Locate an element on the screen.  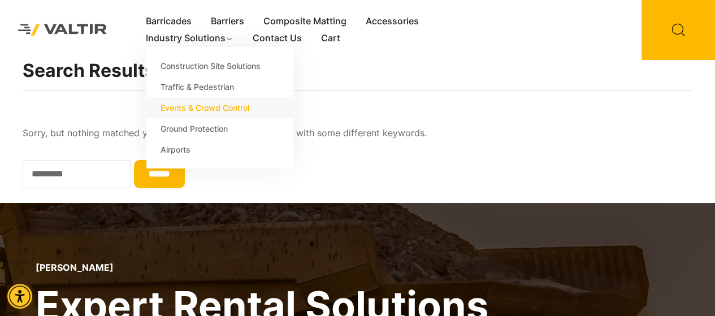
a: Barriers is located at coordinates (227, 21).